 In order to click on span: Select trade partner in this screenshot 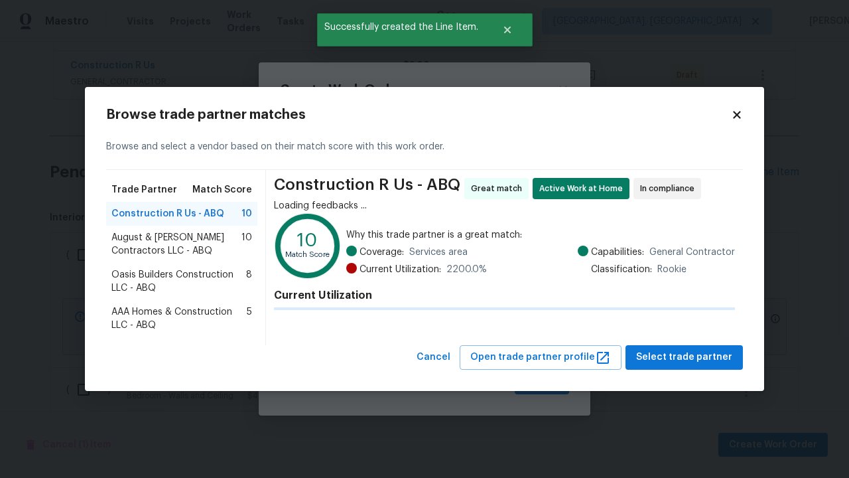, I will do `click(684, 357)`.